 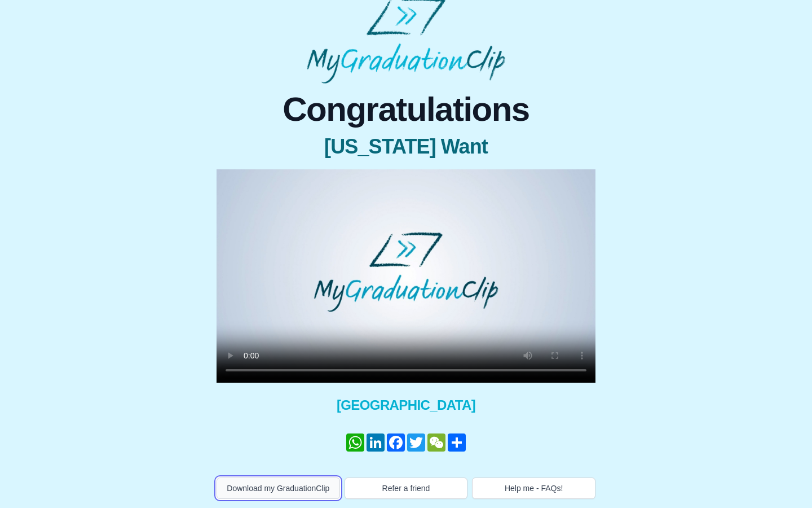 I want to click on a: WhatsApp, so click(x=355, y=443).